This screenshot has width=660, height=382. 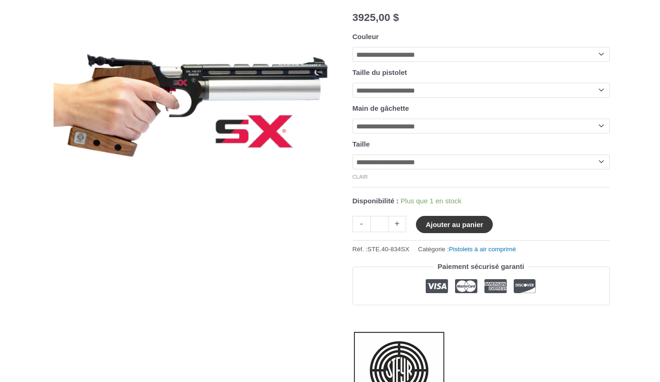 What do you see at coordinates (467, 249) in the screenshot?
I see `span: Catégorie :` at bounding box center [467, 249].